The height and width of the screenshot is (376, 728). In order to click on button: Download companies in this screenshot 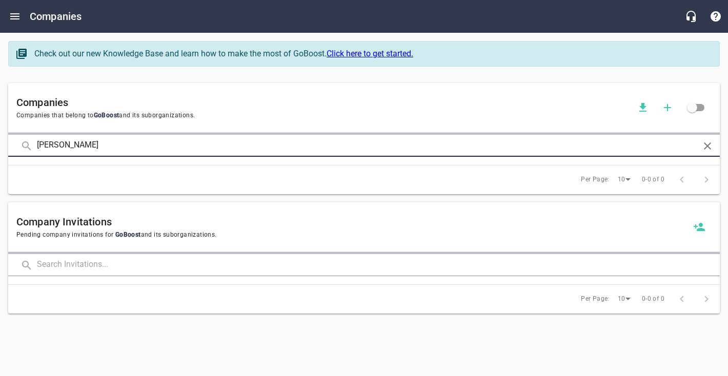, I will do `click(643, 108)`.